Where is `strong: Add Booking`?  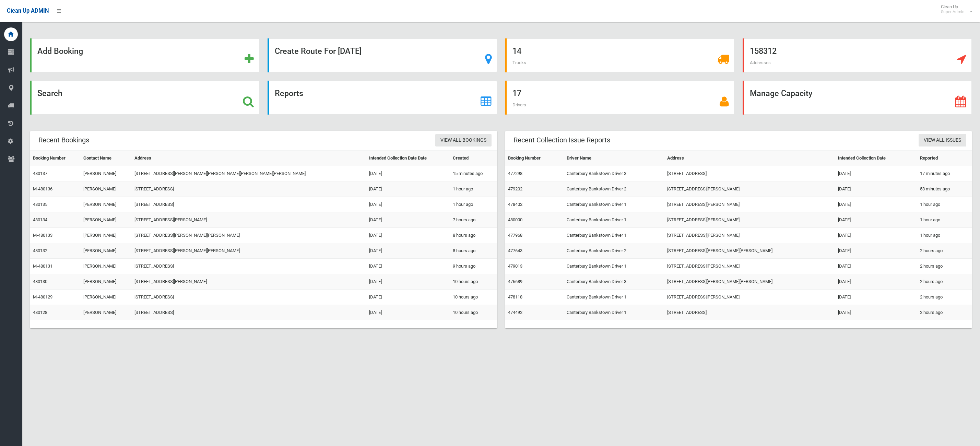
strong: Add Booking is located at coordinates (60, 51).